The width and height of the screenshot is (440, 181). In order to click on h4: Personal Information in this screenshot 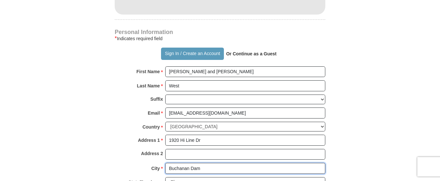, I will do `click(220, 32)`.